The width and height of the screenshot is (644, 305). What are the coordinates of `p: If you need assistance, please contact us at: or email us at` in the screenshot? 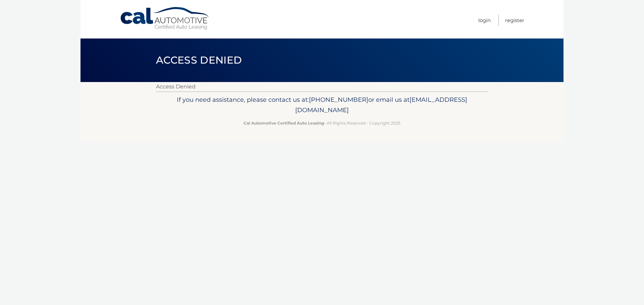 It's located at (322, 105).